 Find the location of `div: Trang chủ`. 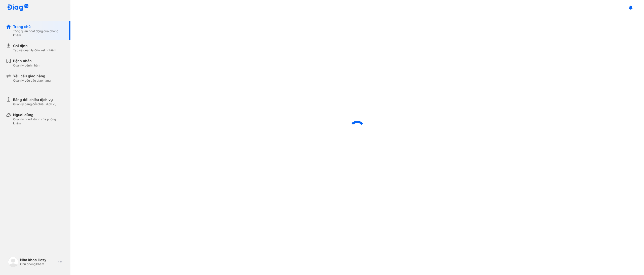

div: Trang chủ is located at coordinates (39, 27).